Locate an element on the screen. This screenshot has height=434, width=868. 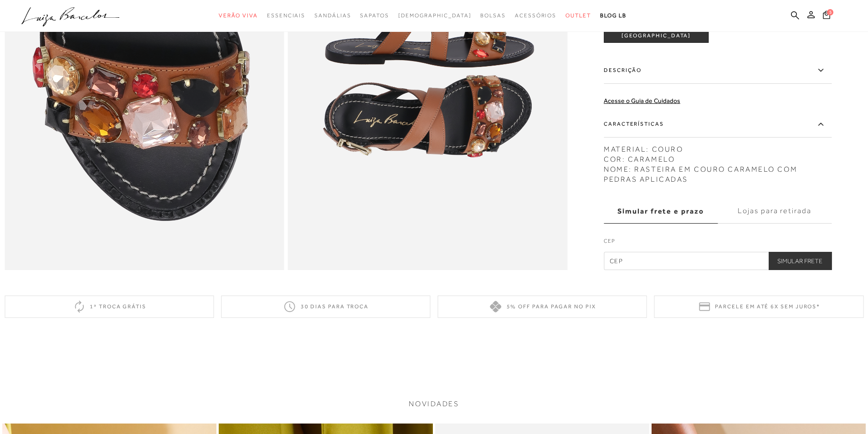
button: 5 is located at coordinates (827, 16).